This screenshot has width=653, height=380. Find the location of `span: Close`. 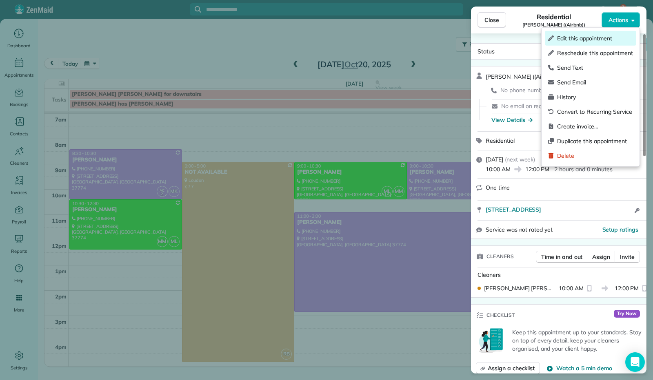

span: Close is located at coordinates (492, 20).